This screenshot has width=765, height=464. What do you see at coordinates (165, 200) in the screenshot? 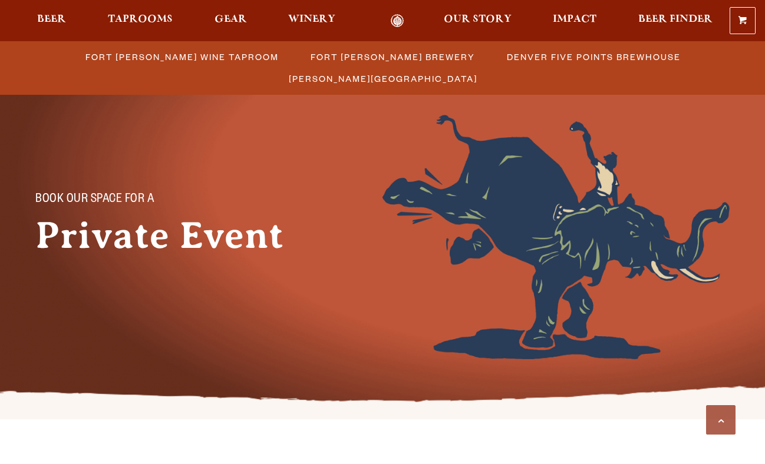
I see `p: Book Our Space for a` at bounding box center [165, 200].